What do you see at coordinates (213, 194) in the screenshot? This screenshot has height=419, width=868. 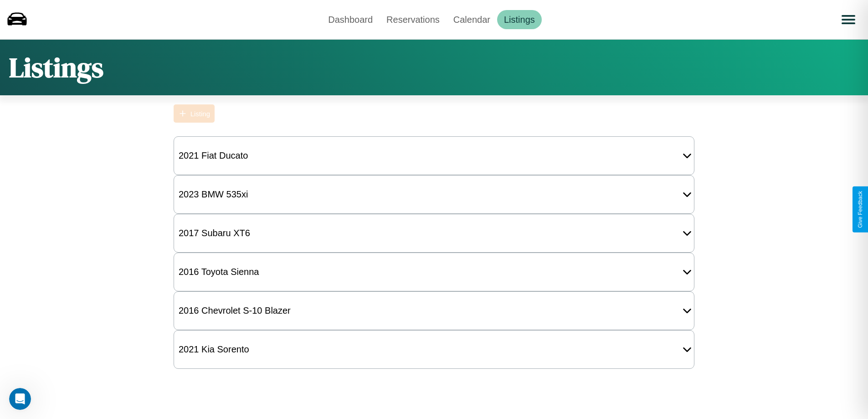 I see `div: 2023 BMW 535xi` at bounding box center [213, 194].